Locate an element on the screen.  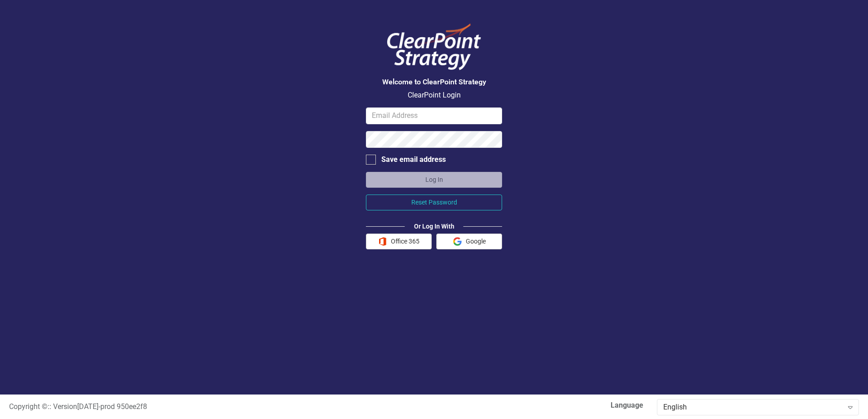
button: Log In is located at coordinates (434, 179).